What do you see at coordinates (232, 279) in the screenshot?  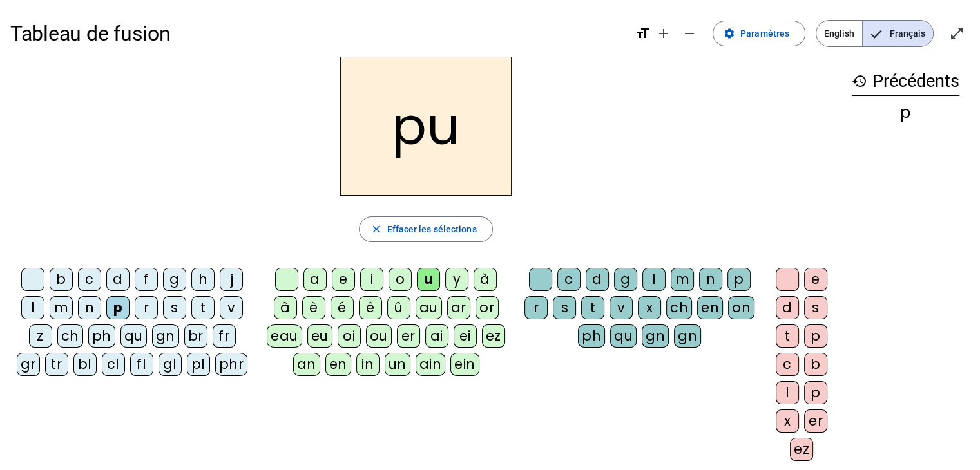 I see `div: j` at bounding box center [232, 279].